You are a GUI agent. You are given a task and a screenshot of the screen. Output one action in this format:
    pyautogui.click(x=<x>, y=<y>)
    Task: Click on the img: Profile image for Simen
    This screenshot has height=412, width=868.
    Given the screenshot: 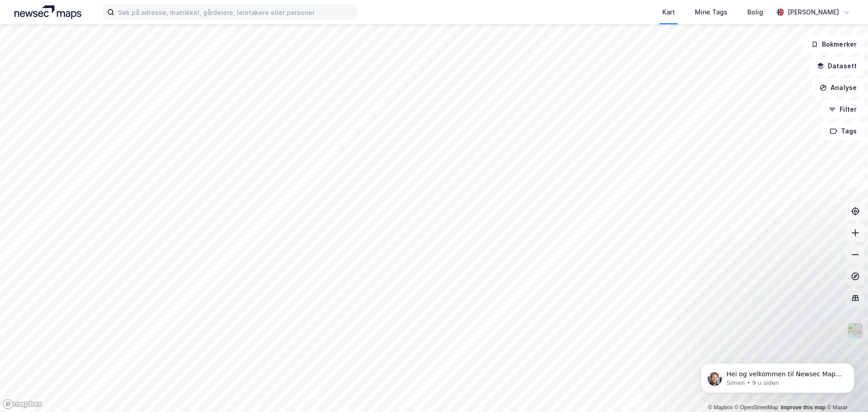 What is the action you would take?
    pyautogui.click(x=28, y=34)
    